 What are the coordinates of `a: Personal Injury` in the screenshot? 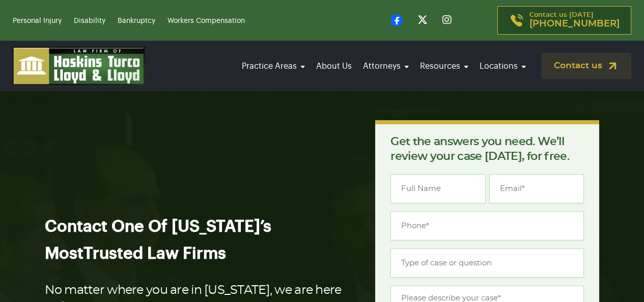 It's located at (37, 21).